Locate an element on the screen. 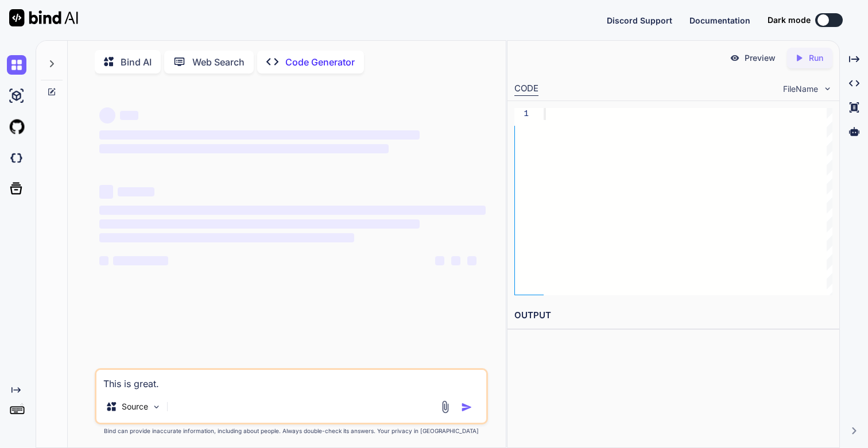 Image resolution: width=868 pixels, height=448 pixels. button: Discord Support is located at coordinates (640, 20).